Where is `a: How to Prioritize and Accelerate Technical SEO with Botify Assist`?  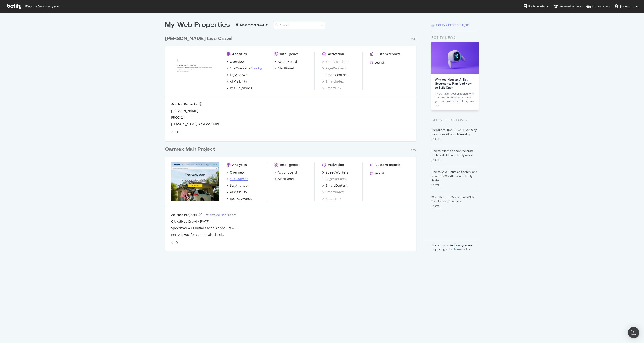 a: How to Prioritize and Accelerate Technical SEO with Botify Assist is located at coordinates (452, 153).